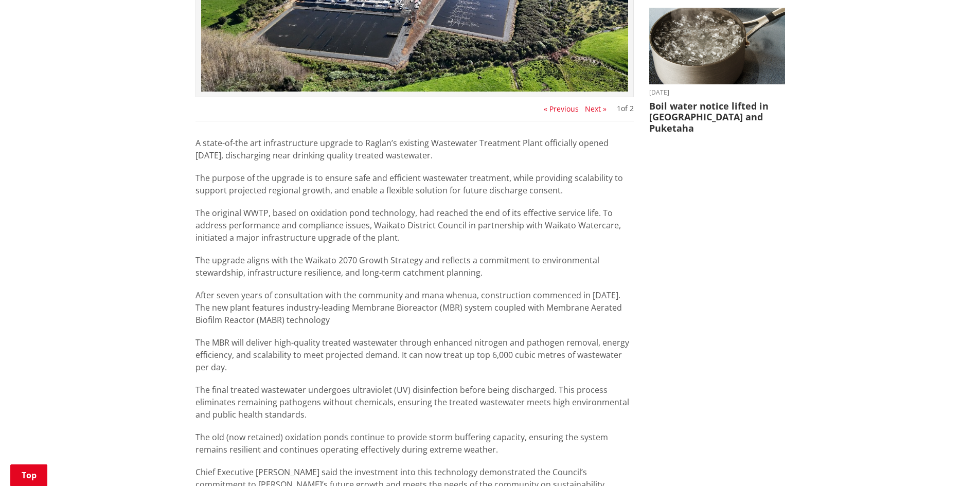 Image resolution: width=980 pixels, height=486 pixels. I want to click on p: The purpose of the upgrade is to ensure safe and efficient wastewater treatment, while providing ..., so click(415, 184).